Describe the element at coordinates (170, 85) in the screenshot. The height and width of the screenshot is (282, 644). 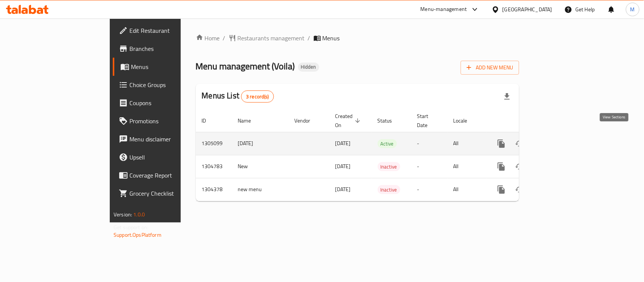
I see `span: Choice Groups` at that location.